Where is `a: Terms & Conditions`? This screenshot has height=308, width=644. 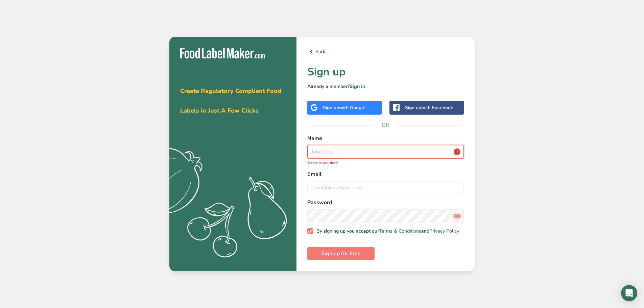 a: Terms & Conditions is located at coordinates (400, 231).